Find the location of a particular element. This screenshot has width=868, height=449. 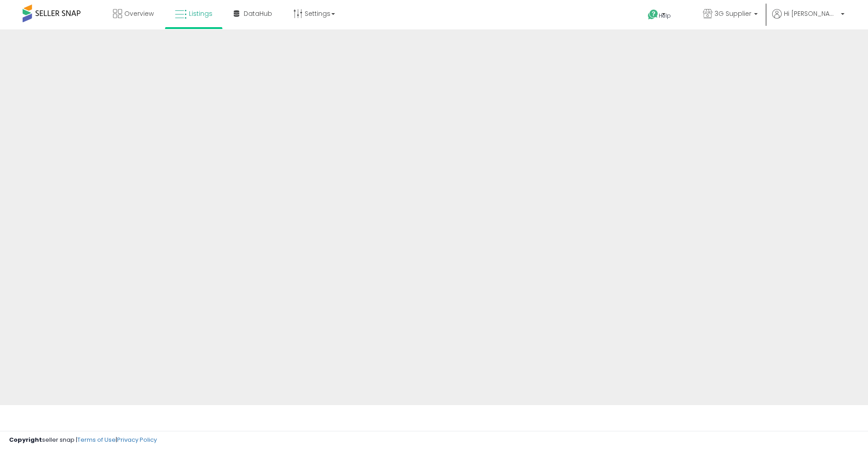

span: DataHub is located at coordinates (258, 14).